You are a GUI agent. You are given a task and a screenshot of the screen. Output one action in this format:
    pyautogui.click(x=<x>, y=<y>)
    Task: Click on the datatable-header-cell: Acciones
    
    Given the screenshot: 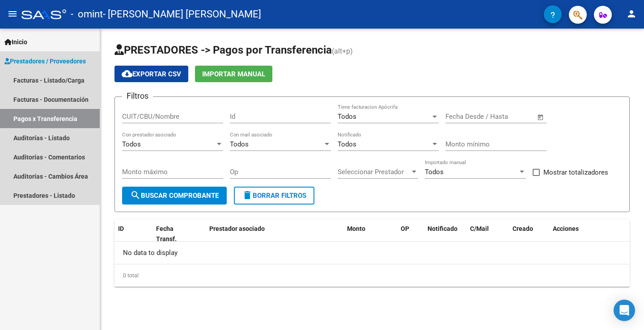 What is the action you would take?
    pyautogui.click(x=590, y=234)
    